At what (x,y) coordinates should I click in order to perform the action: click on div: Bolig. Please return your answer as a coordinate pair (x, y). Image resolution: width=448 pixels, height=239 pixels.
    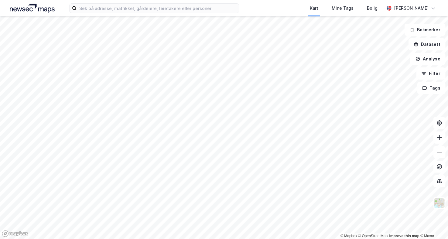
    Looking at the image, I should click on (372, 8).